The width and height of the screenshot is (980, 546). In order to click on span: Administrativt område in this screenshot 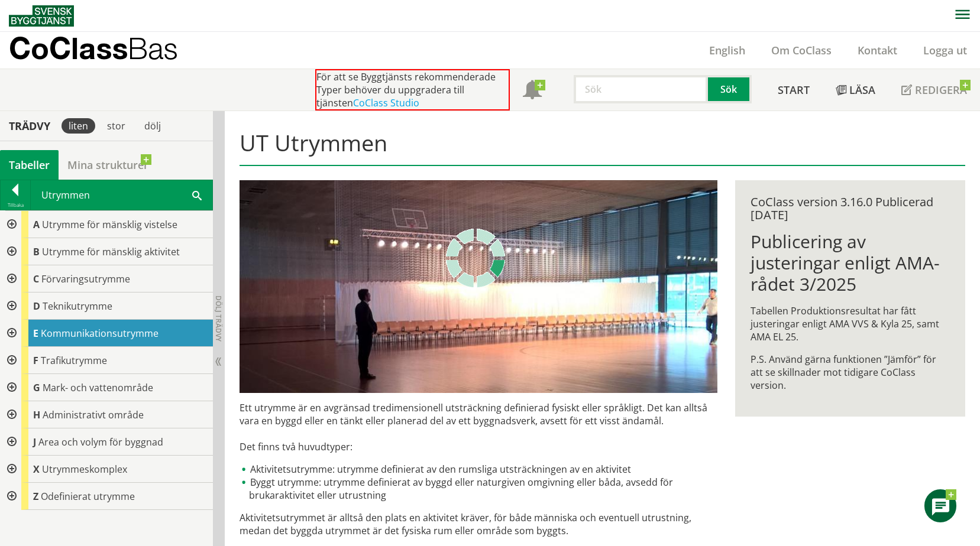, I will do `click(93, 415)`.